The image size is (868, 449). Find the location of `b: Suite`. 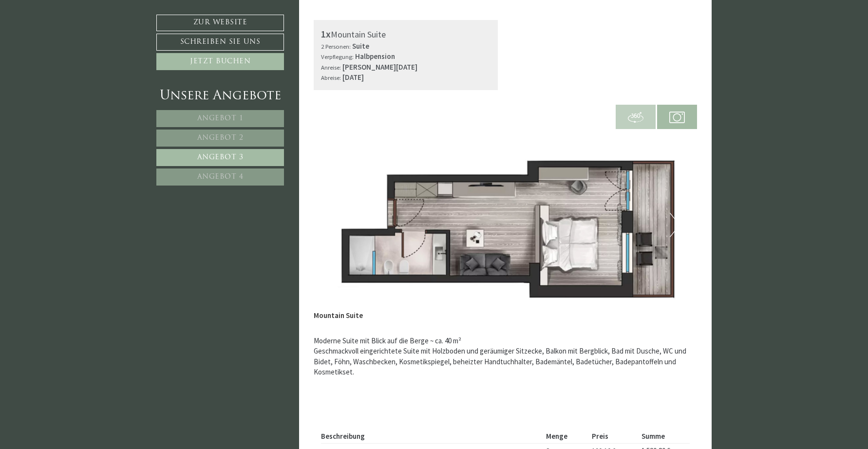

b: Suite is located at coordinates (361, 46).